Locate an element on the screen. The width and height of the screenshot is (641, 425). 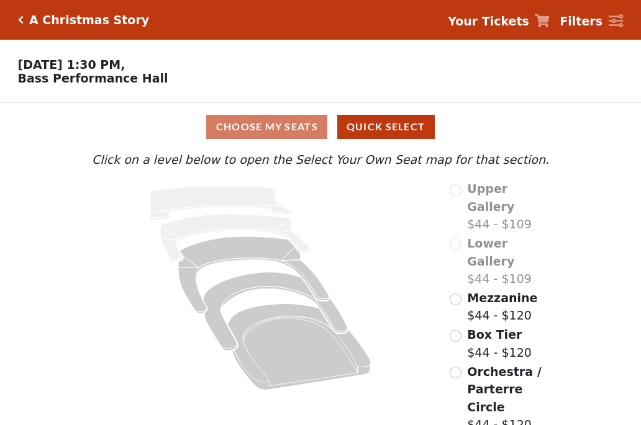
span: Upper Gallery is located at coordinates (491, 198).